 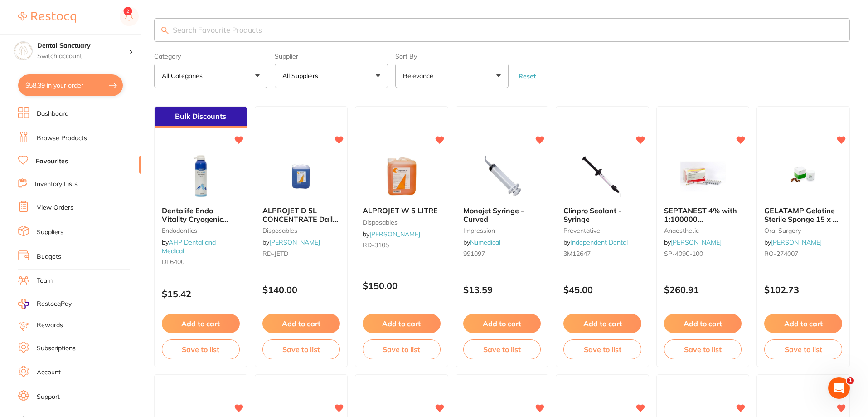 What do you see at coordinates (683, 254) in the screenshot?
I see `span: SP-4090-100` at bounding box center [683, 254].